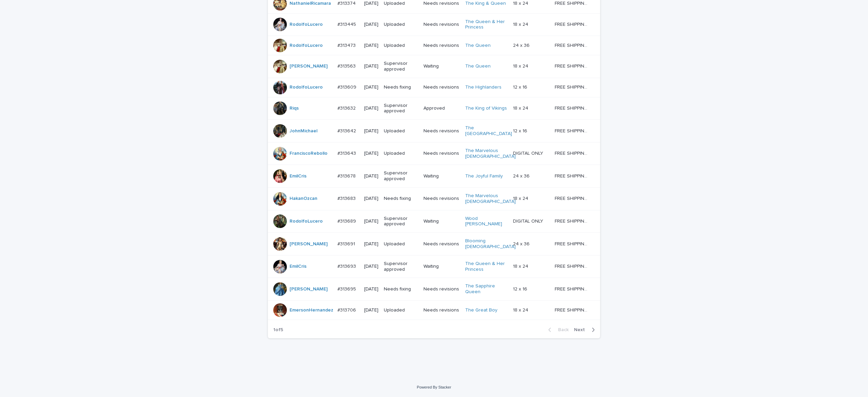 This screenshot has width=868, height=397. Describe the element at coordinates (347, 130) in the screenshot. I see `p: #313642` at that location.